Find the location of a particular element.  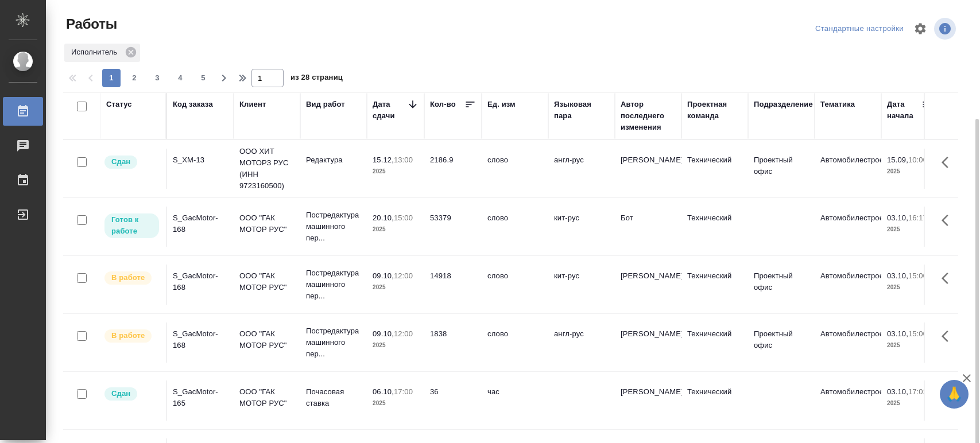

span: 2 is located at coordinates (134, 78).